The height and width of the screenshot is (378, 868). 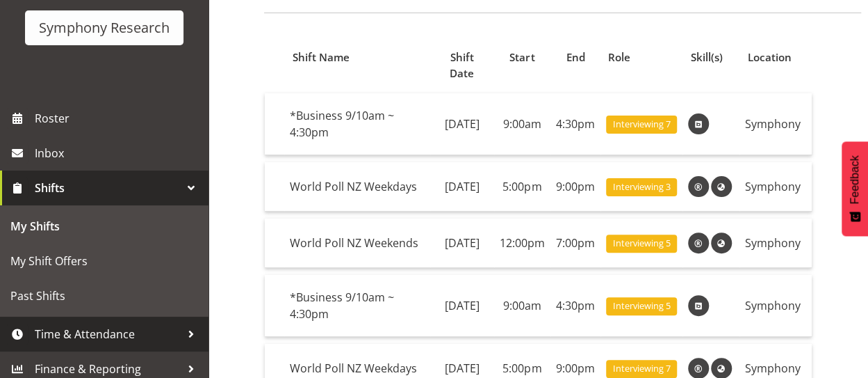 I want to click on a: Past Shifts, so click(x=104, y=295).